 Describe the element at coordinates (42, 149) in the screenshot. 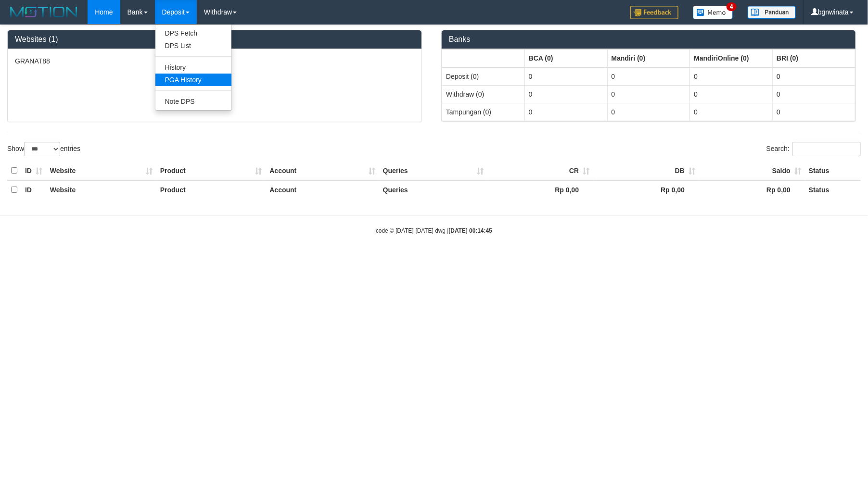

I see `select: Showentries` at that location.